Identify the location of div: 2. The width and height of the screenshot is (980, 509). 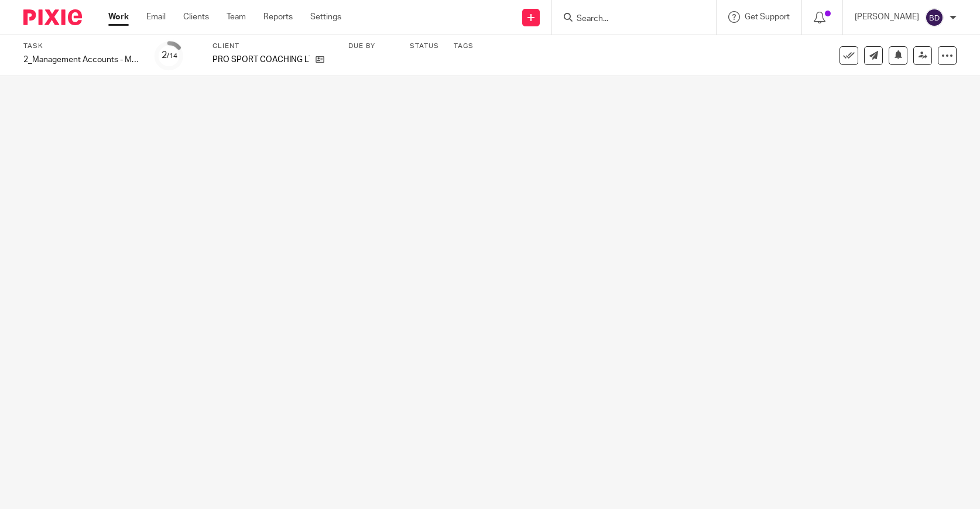
(169, 55).